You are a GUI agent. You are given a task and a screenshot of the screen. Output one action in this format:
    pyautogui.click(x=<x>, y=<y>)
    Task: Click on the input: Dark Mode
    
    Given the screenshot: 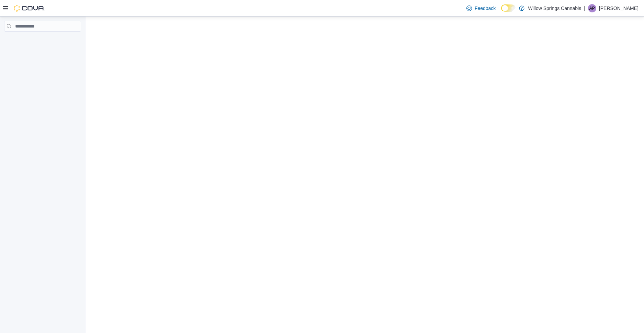 What is the action you would take?
    pyautogui.click(x=509, y=8)
    